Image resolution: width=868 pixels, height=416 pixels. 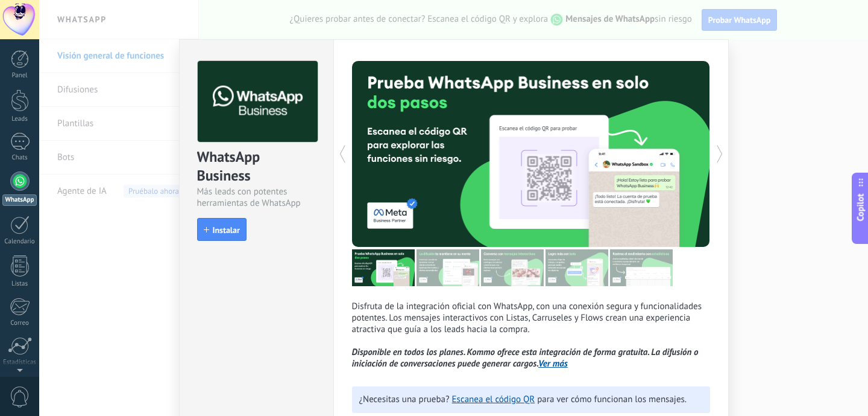 What do you see at coordinates (20, 241) in the screenshot?
I see `div: Calendario` at bounding box center [20, 241].